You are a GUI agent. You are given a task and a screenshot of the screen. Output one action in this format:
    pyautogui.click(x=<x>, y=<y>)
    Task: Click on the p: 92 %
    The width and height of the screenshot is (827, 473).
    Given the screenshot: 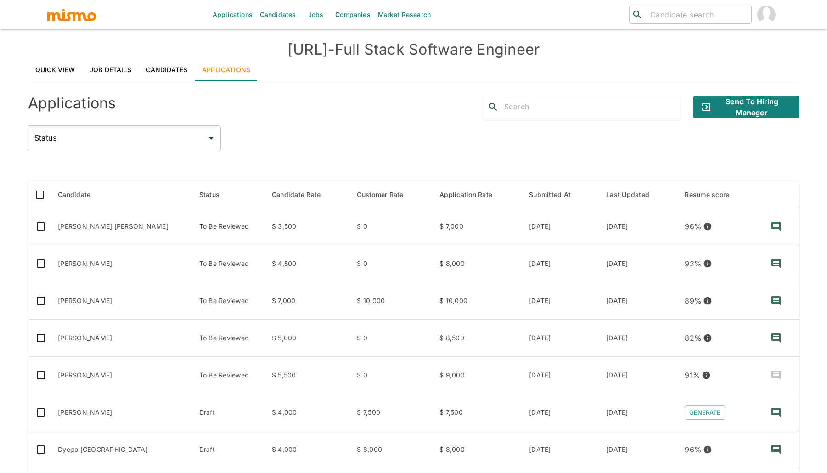 What is the action you would take?
    pyautogui.click(x=693, y=264)
    